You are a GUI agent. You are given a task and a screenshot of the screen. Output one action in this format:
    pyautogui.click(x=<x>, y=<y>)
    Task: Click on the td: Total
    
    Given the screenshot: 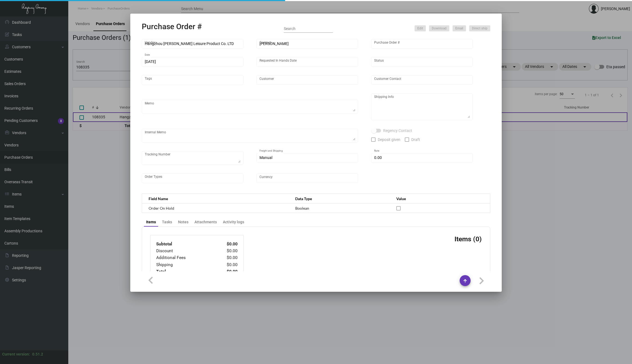 What is the action you would take?
    pyautogui.click(x=185, y=272)
    